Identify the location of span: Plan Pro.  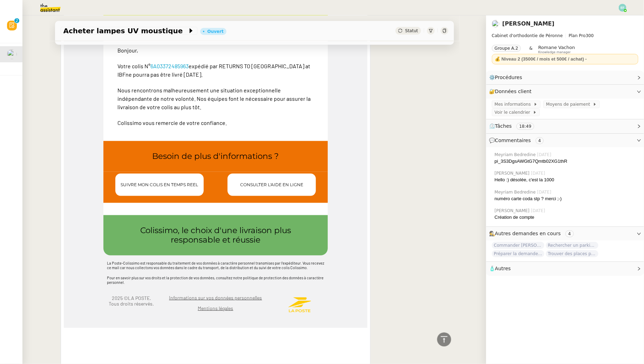
(577, 36).